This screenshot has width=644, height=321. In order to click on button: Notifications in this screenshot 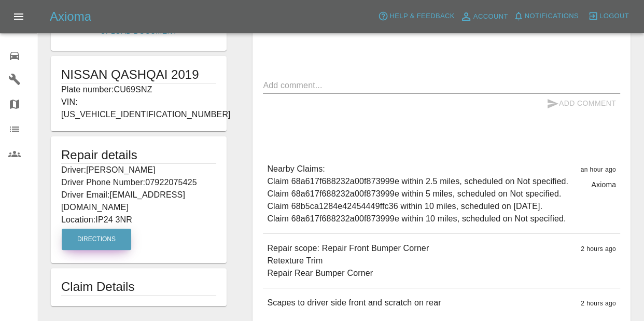, I will do `click(546, 16)`.